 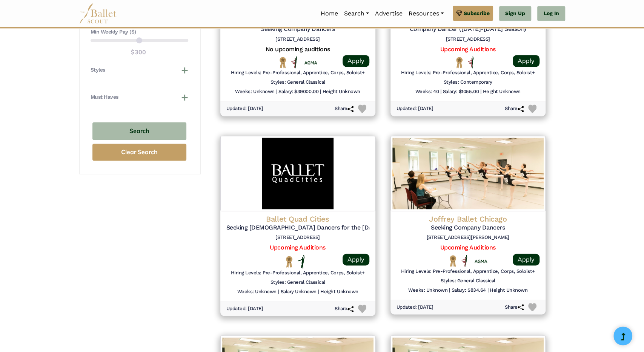 What do you see at coordinates (301, 262) in the screenshot?
I see `img: Flat` at bounding box center [301, 262].